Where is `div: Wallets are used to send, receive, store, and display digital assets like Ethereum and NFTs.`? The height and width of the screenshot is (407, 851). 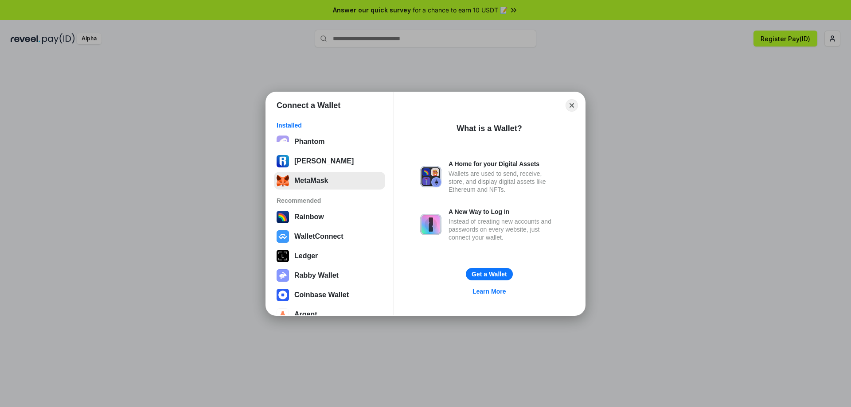 div: Wallets are used to send, receive, store, and display digital assets like Ethereum and NFTs. is located at coordinates (504, 182).